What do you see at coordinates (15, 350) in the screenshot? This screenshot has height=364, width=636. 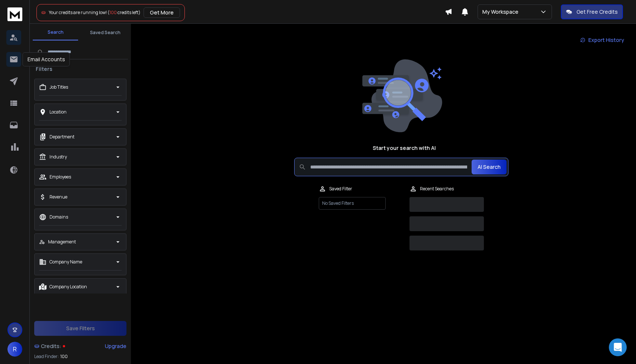 I see `button: R` at bounding box center [15, 350].